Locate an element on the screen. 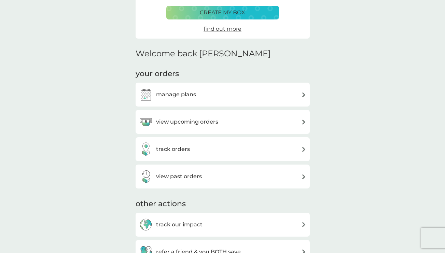 The height and width of the screenshot is (253, 445). a: find out more is located at coordinates (222, 29).